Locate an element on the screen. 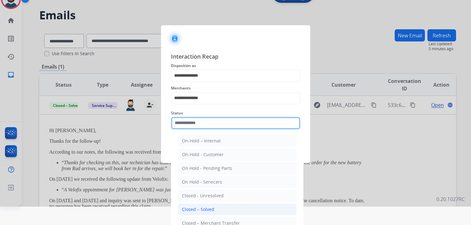 Image resolution: width=471 pixels, height=225 pixels. span: Interaction Recap is located at coordinates (235, 57).